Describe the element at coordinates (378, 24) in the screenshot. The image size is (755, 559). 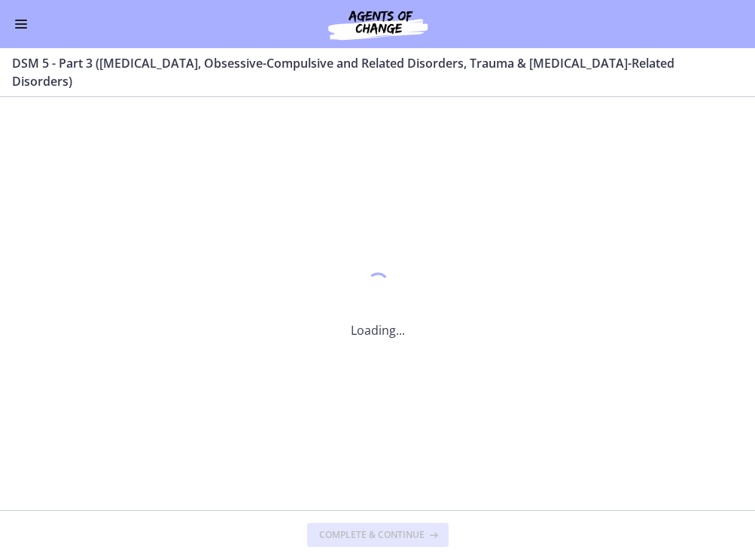
I see `img: Agents of Change Social Work Test Prep` at that location.